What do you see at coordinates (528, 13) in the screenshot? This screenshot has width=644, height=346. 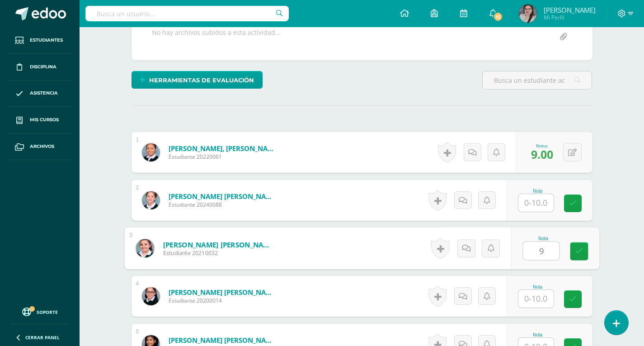 I see `img: 4f62c0cecae60328497514905051bca8.png` at bounding box center [528, 13].